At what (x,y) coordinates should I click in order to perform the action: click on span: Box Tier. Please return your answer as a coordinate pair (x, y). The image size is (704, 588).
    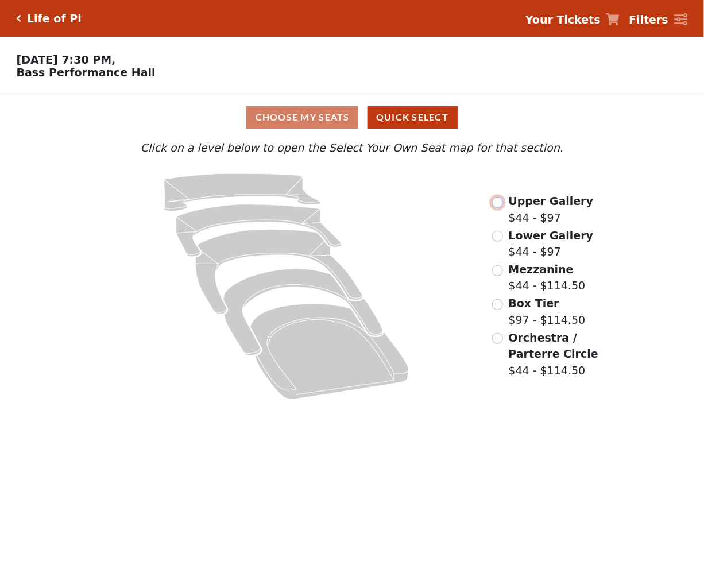
    Looking at the image, I should click on (534, 303).